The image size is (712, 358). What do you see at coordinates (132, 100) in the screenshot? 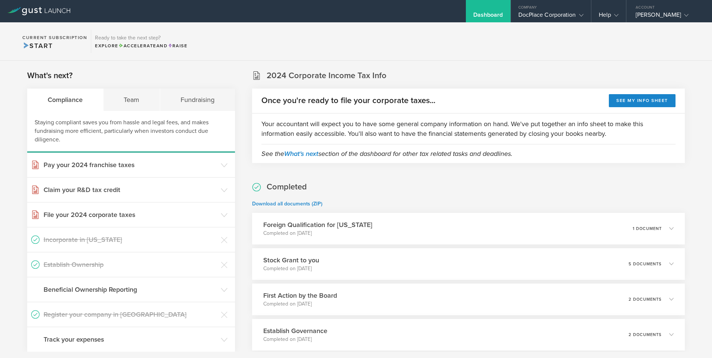
I see `div: Team` at bounding box center [132, 100].